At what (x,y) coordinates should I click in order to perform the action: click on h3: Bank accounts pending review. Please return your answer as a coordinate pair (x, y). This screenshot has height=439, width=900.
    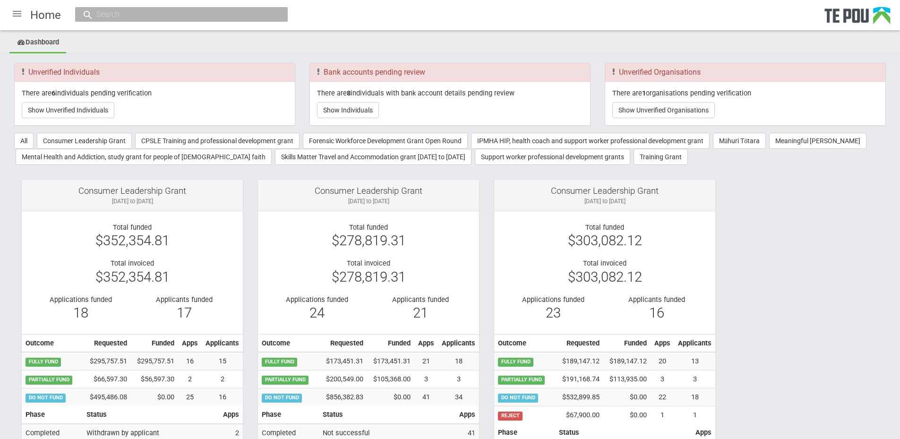
    Looking at the image, I should click on (450, 72).